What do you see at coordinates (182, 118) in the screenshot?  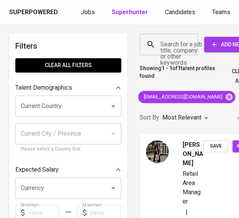 I see `p: Most Relevant` at bounding box center [182, 118].